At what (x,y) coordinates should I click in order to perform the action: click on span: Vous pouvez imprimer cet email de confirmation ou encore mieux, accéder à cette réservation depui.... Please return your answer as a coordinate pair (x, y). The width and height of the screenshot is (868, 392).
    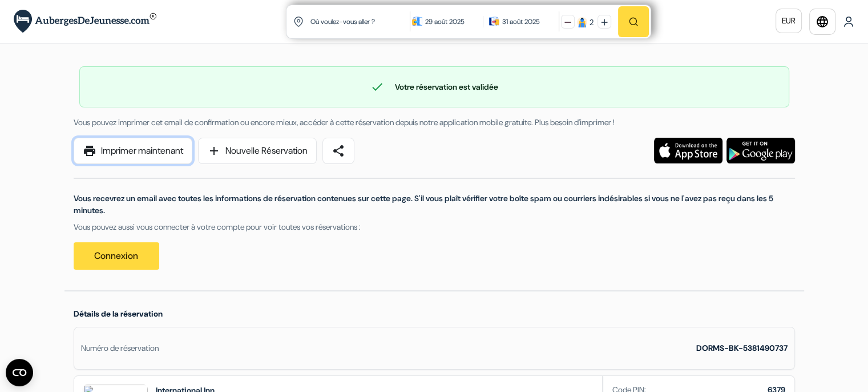
    Looking at the image, I should click on (344, 122).